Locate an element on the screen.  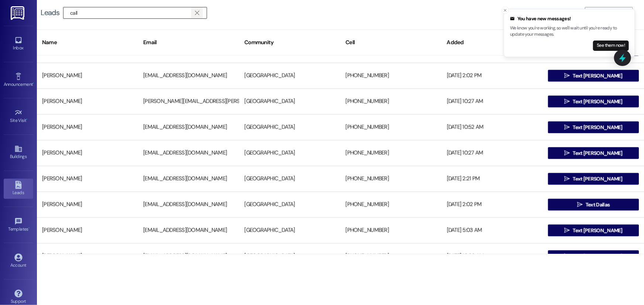
a: Leads is located at coordinates (18, 189).